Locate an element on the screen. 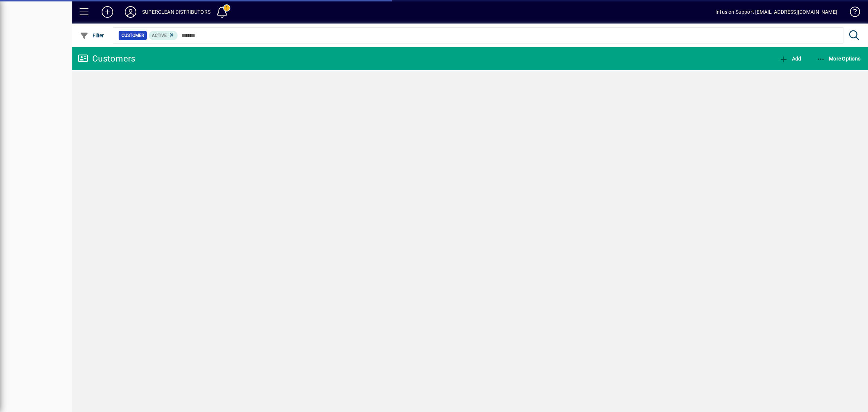 This screenshot has width=868, height=412. div: SUPERCLEAN DISTRIBUTORS is located at coordinates (176, 12).